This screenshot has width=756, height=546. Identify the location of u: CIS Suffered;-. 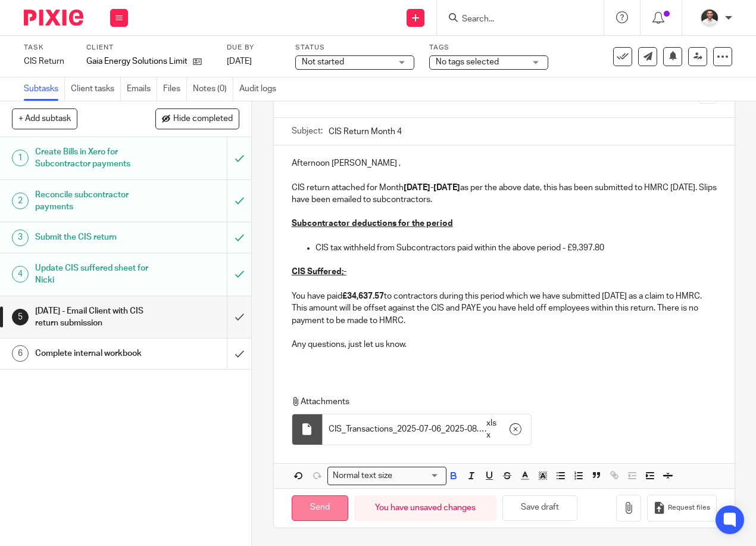
(319, 272).